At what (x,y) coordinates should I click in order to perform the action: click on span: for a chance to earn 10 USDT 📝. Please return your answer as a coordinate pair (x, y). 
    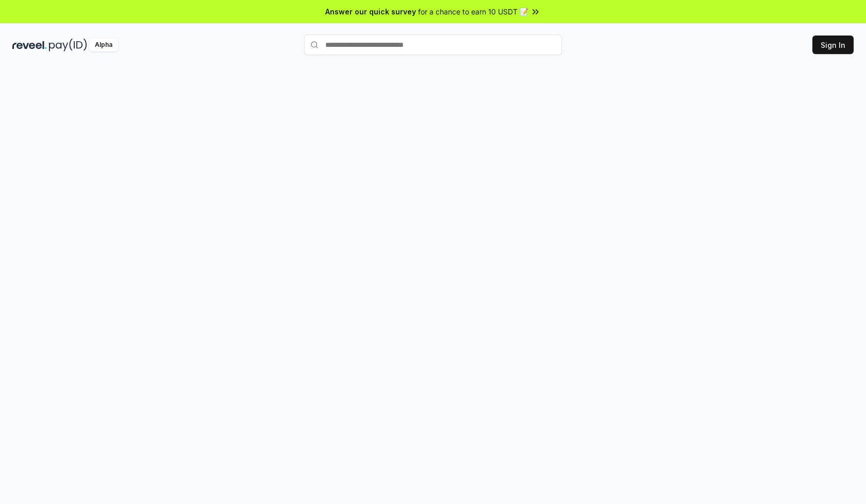
    Looking at the image, I should click on (474, 11).